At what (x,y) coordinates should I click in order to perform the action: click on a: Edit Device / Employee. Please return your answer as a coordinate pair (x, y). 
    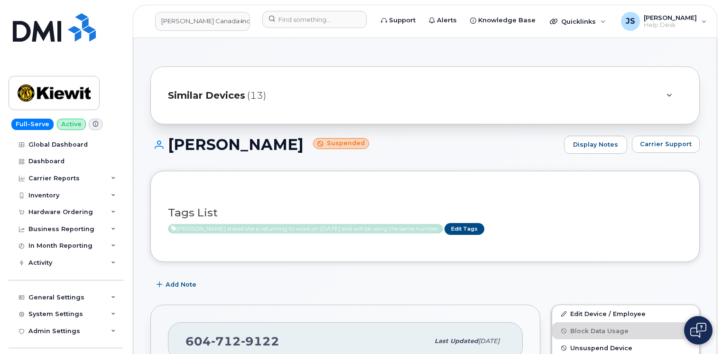
    Looking at the image, I should click on (626, 314).